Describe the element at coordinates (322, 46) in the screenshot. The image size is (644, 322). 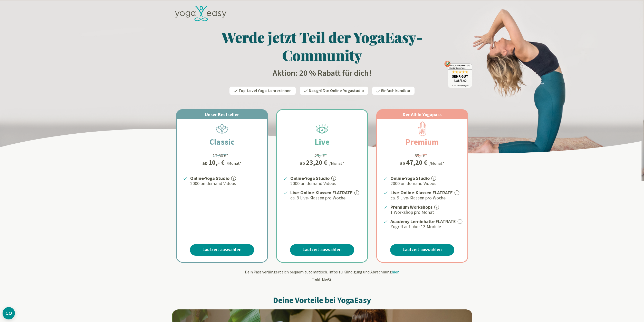
I see `h1: Werde jetzt Teil der YogaEasy-Community` at that location.